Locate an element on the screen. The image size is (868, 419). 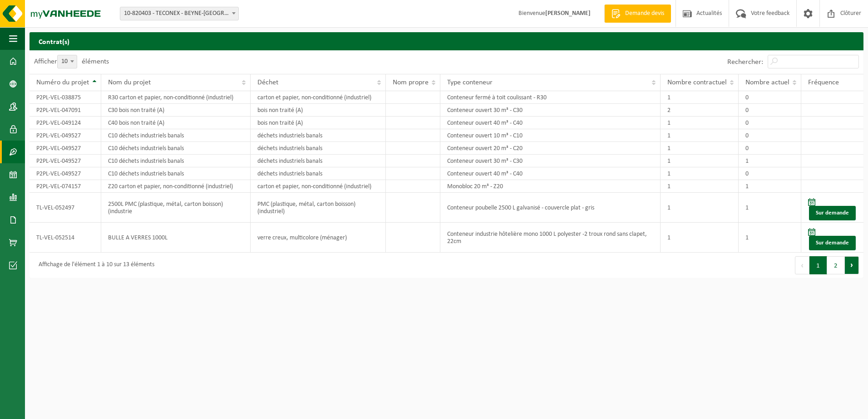
td: Conteneur ouvert 20 m³ - C20 is located at coordinates (550, 148).